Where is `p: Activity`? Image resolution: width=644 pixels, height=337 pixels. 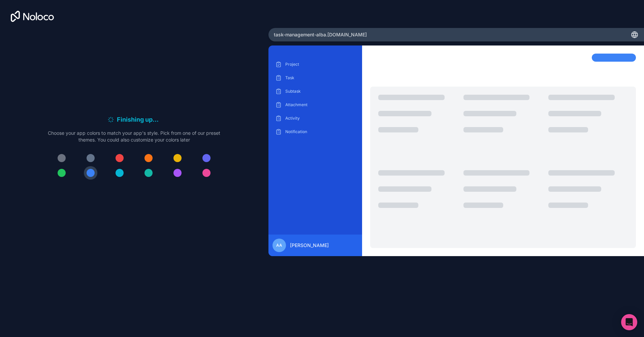 p: Activity is located at coordinates (320, 118).